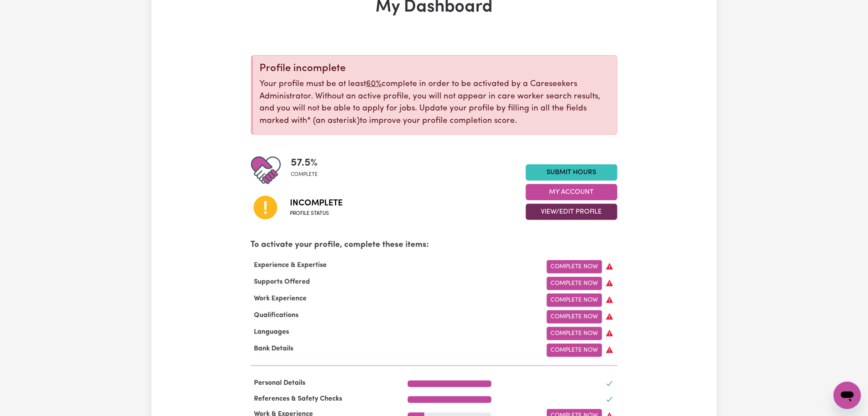 This screenshot has height=416, width=868. Describe the element at coordinates (280, 383) in the screenshot. I see `span: Personal Details` at that location.